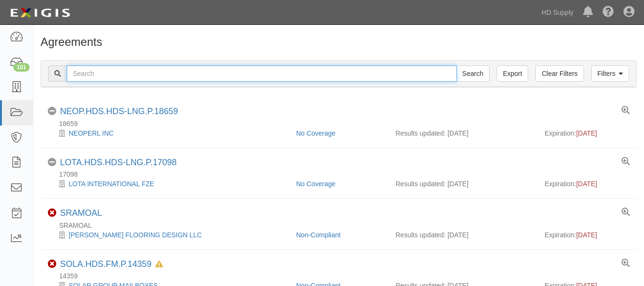 This screenshot has width=644, height=286. What do you see at coordinates (610, 73) in the screenshot?
I see `a: Filters` at bounding box center [610, 73].